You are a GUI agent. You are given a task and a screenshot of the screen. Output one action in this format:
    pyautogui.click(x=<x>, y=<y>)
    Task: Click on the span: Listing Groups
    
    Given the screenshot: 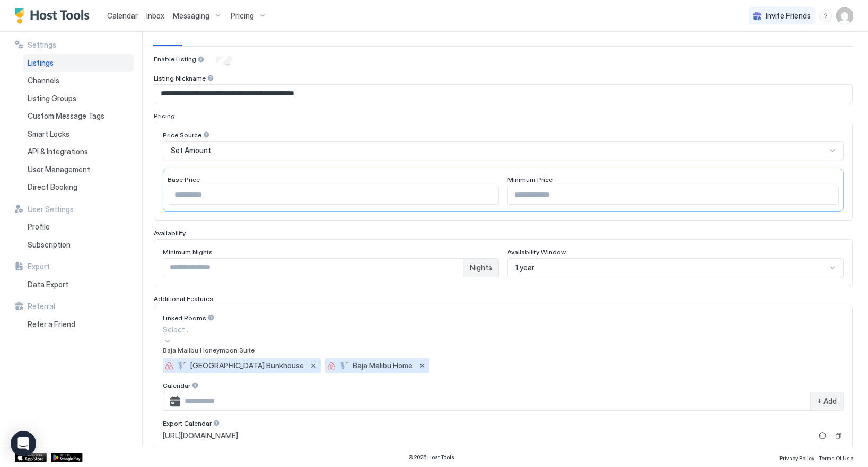 What is the action you would take?
    pyautogui.click(x=52, y=99)
    